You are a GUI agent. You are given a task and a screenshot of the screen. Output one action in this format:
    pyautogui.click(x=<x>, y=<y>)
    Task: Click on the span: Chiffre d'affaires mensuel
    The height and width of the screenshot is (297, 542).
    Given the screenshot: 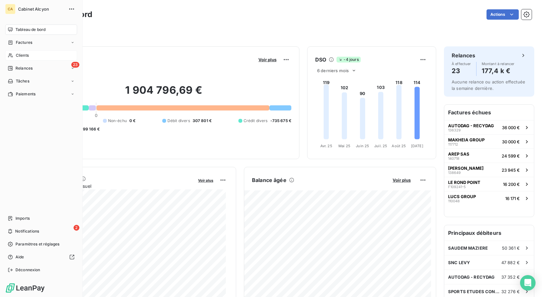 What is the action you would take?
    pyautogui.click(x=115, y=186)
    